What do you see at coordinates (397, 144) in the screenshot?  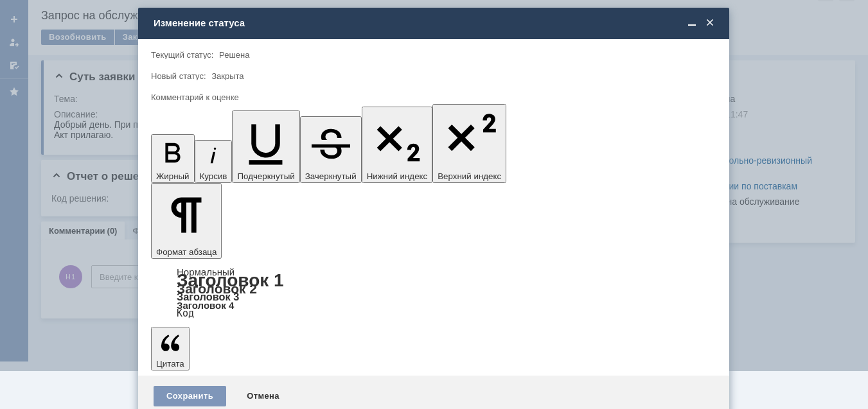 I see `button: Нижний индекс` at bounding box center [397, 144].